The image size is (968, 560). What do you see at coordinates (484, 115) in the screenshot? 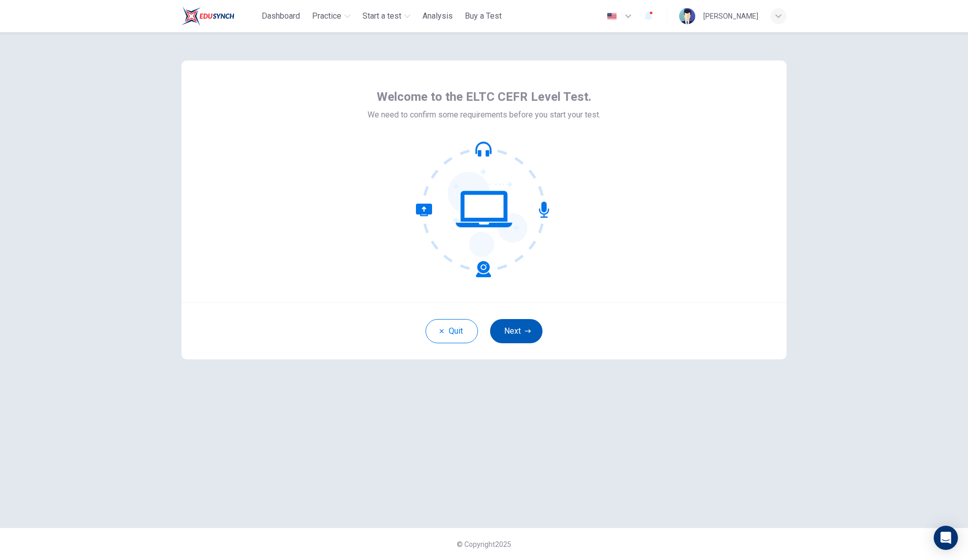
I see `span: We need to confirm some requirements before you start your test.` at bounding box center [484, 115].